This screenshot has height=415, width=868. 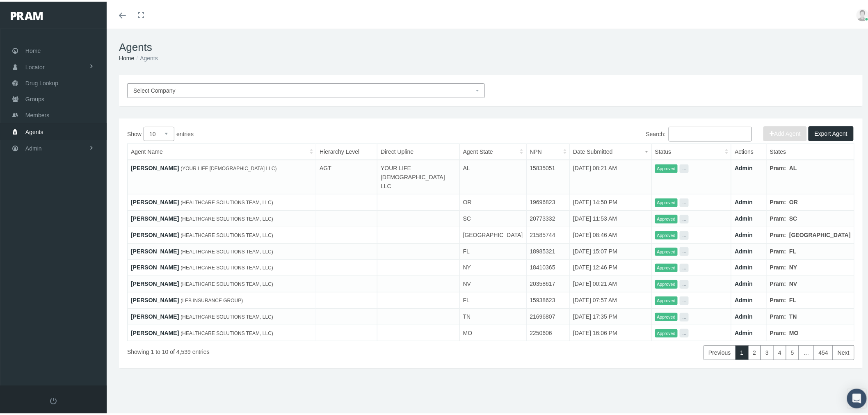 I want to click on span: (LEB INSURANCE GROUP), so click(x=212, y=299).